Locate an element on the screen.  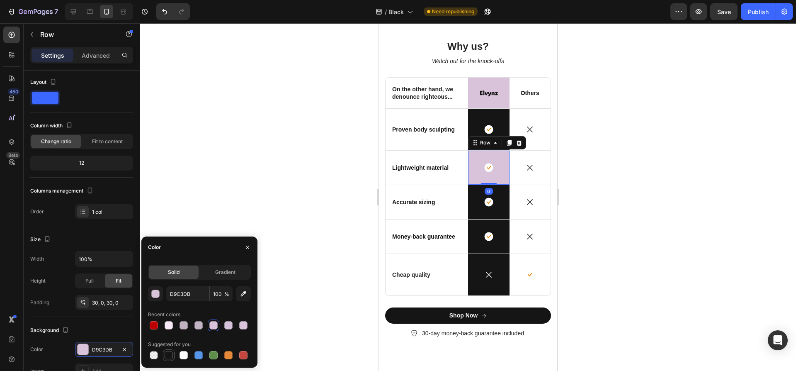
span: Full is located at coordinates (90, 281).